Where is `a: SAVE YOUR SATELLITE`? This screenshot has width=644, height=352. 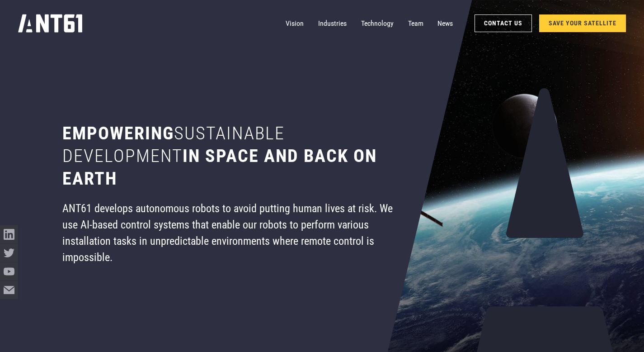
a: SAVE YOUR SATELLITE is located at coordinates (583, 23).